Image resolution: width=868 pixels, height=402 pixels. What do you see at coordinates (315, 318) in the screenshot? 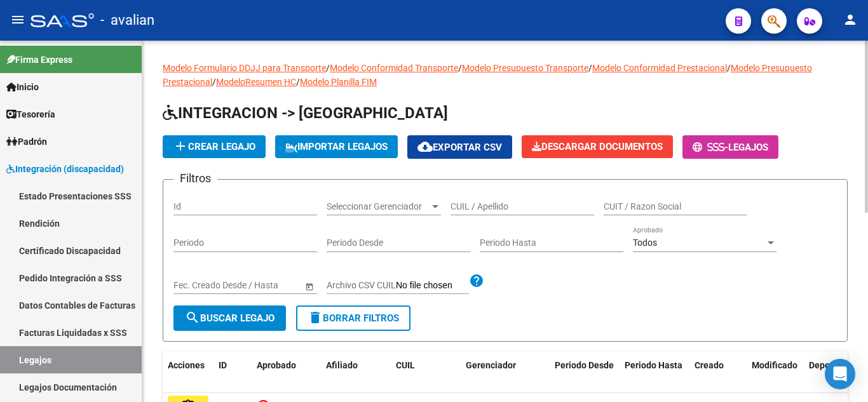
I see `mat-icon: delete` at bounding box center [315, 318].